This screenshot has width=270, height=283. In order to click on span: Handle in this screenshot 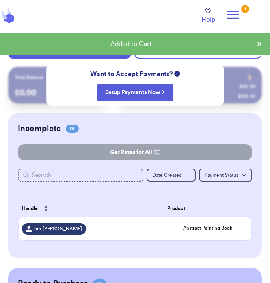, I will do `click(30, 208)`.